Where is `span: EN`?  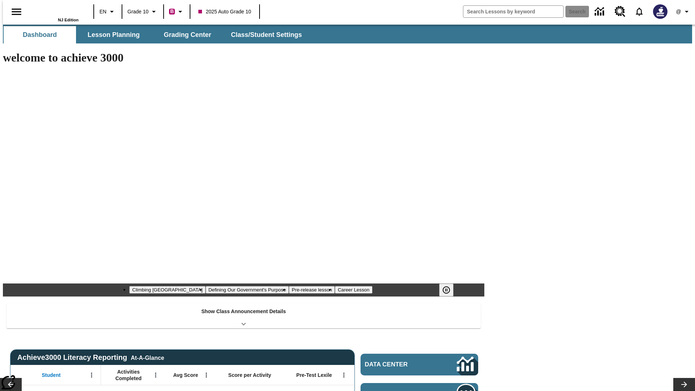 span: EN is located at coordinates (103, 12).